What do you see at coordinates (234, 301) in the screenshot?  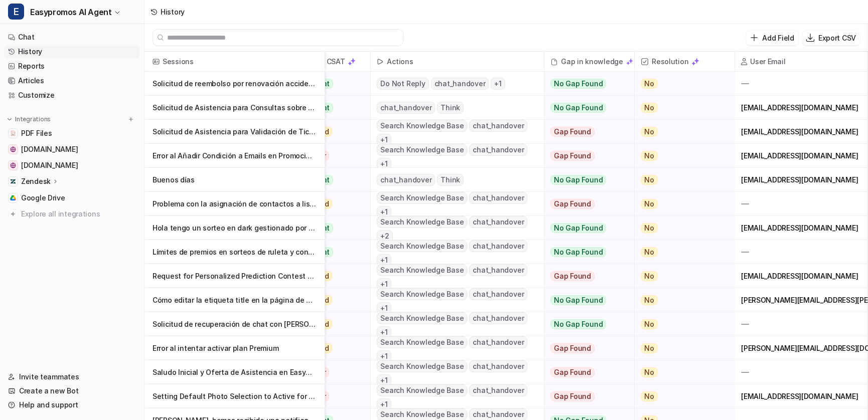 I see `p: Cómo editar la etiqueta title en la página de promoción` at bounding box center [234, 301].